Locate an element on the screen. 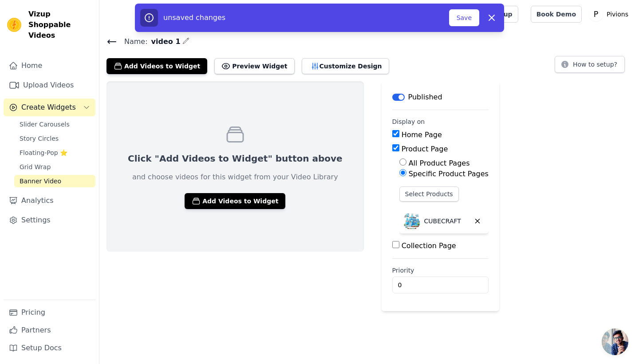 The image size is (639, 364). div: Aprire la chat is located at coordinates (615, 342).